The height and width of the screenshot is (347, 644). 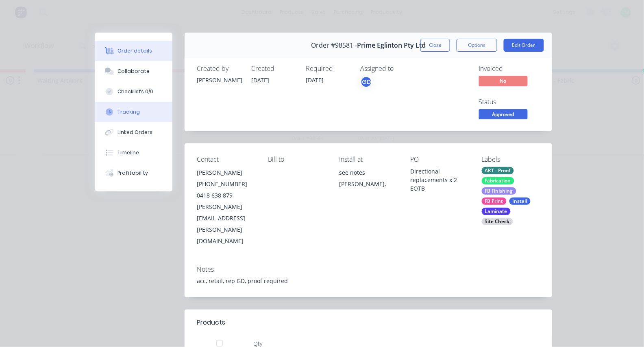 What do you see at coordinates (369, 280) in the screenshot?
I see `div: acc, retail, rep GD, proof required` at bounding box center [369, 280].